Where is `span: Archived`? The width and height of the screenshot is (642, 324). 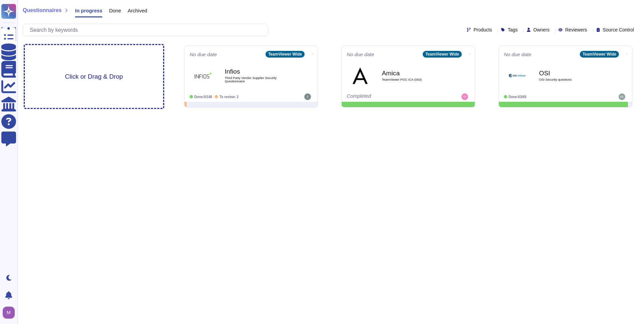
span: Archived is located at coordinates (138, 10).